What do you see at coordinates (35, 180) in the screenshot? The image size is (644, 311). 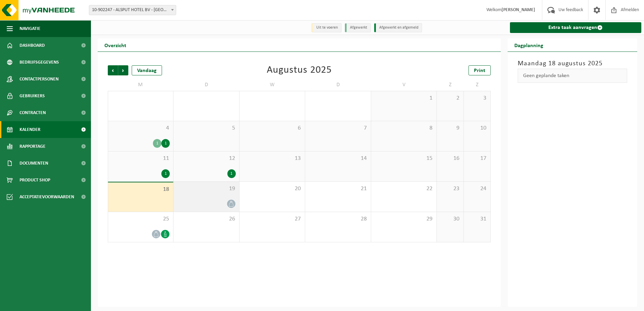 I see `span: Product Shop` at bounding box center [35, 180].